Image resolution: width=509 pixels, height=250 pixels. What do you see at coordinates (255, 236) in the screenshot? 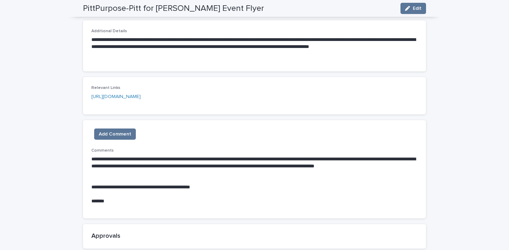
I see `h2: Approvals` at bounding box center [255, 236].